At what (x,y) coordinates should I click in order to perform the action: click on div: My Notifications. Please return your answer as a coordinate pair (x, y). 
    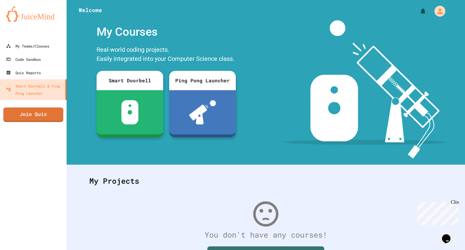
    Looking at the image, I should click on (418, 11).